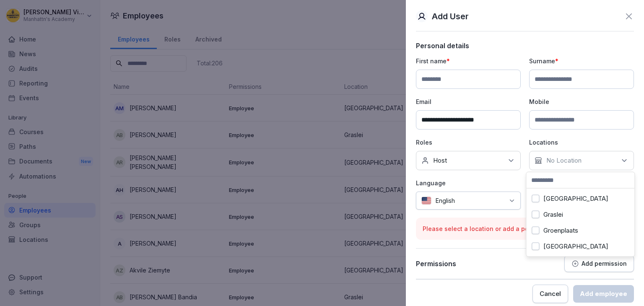 The height and width of the screenshot is (306, 644). Describe the element at coordinates (550, 294) in the screenshot. I see `button: Cancel` at that location.